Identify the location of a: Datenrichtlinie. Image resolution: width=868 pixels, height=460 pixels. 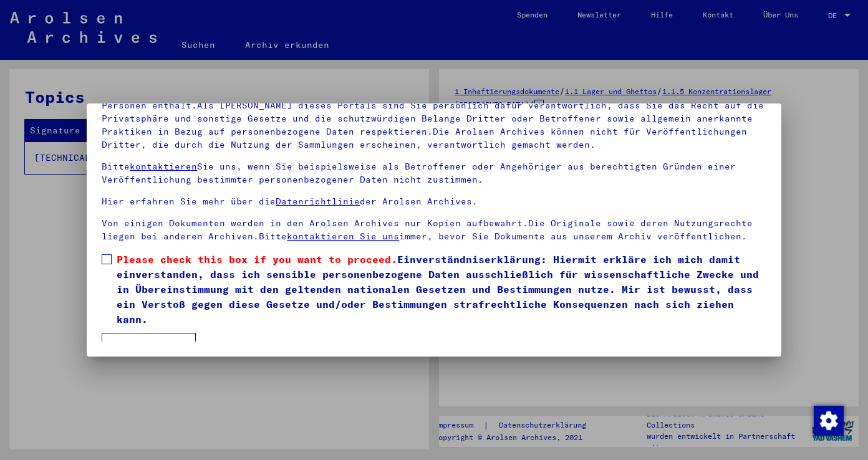
(317, 201).